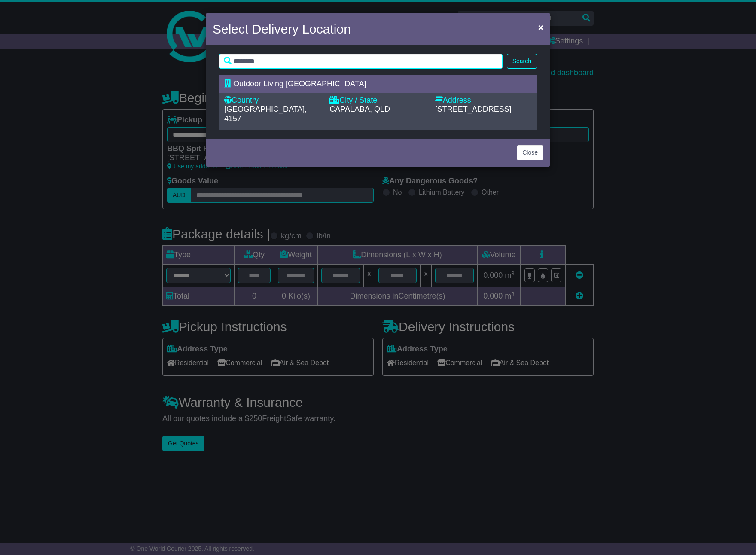 This screenshot has height=555, width=756. I want to click on div: City / State, so click(378, 100).